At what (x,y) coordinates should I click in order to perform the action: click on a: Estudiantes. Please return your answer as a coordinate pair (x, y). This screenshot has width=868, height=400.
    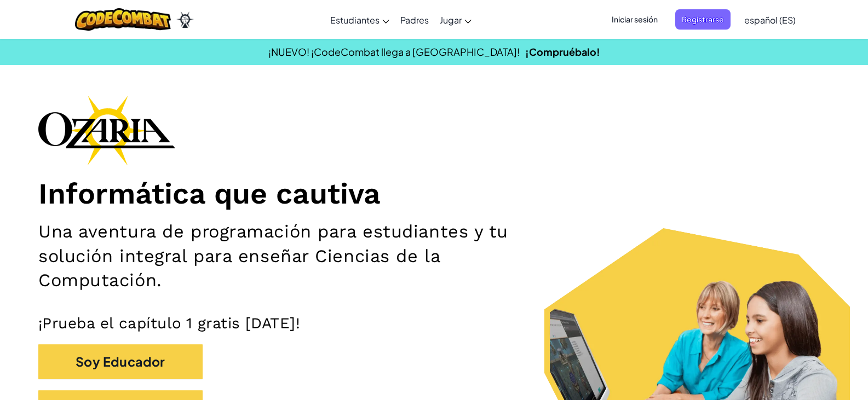
    Looking at the image, I should click on (359, 20).